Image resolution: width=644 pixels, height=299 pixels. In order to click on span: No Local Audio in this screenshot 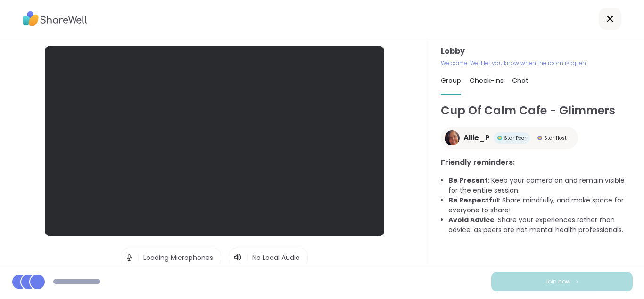, I will do `click(276, 258)`.